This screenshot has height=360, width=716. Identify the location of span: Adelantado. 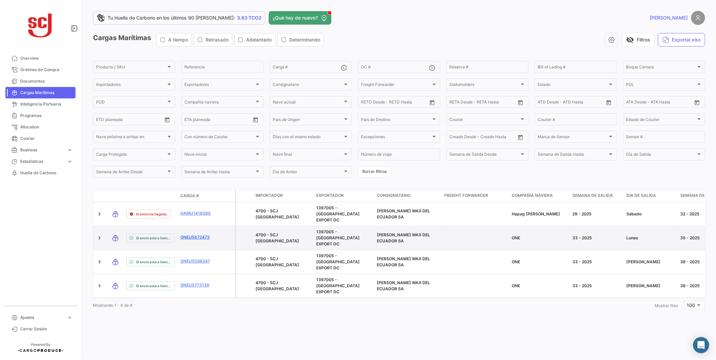
(259, 40).